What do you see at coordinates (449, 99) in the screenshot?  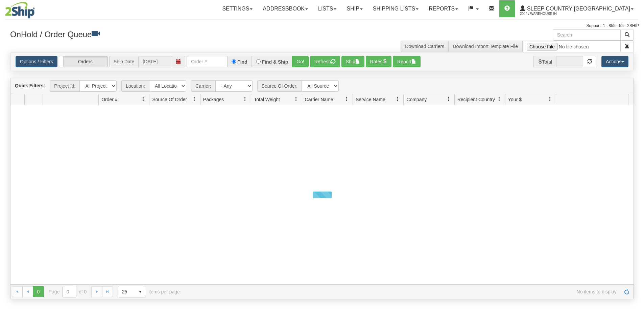 I see `a: Company filter column settings` at bounding box center [449, 99].